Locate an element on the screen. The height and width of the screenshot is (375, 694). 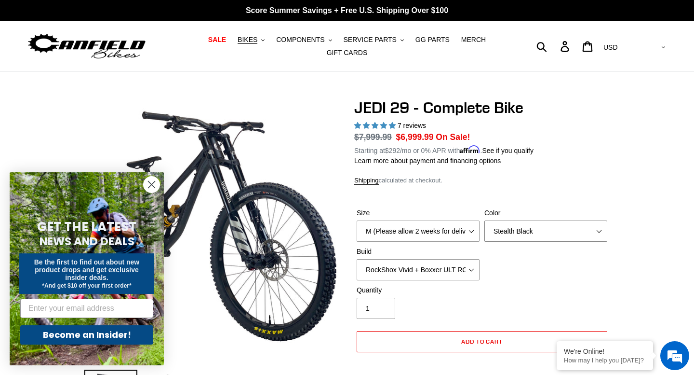
span: SALE is located at coordinates (217, 40).